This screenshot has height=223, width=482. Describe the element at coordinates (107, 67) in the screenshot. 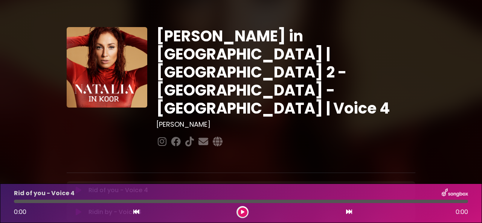

I see `img: YTVS25JmS9CLUqXqkEhs` at that location.